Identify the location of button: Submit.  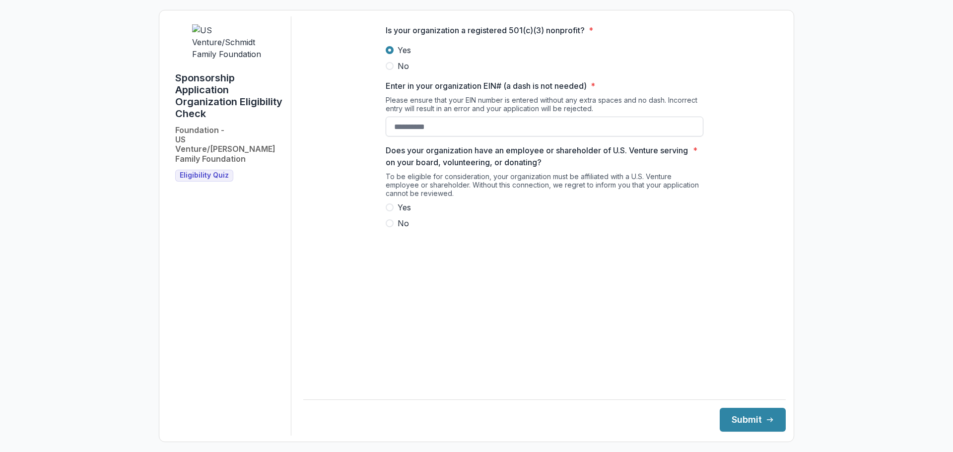
(752, 420).